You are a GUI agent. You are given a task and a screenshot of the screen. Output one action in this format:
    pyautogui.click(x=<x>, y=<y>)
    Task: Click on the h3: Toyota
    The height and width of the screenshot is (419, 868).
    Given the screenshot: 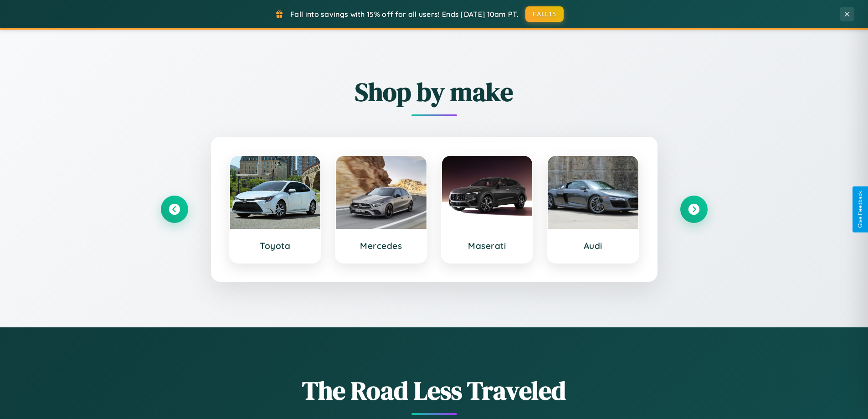 What is the action you would take?
    pyautogui.click(x=275, y=246)
    